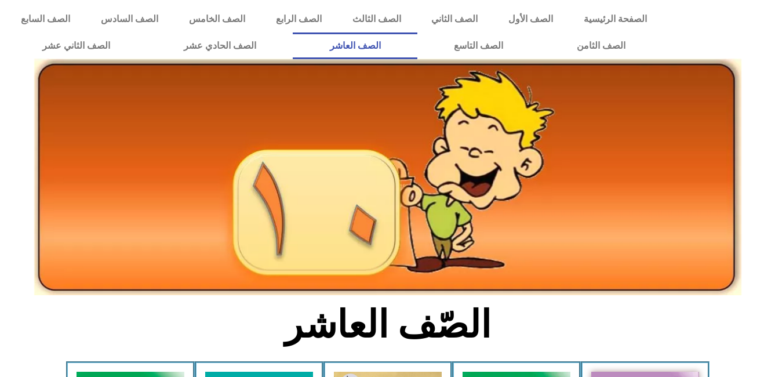 This screenshot has height=377, width=775. Describe the element at coordinates (387, 324) in the screenshot. I see `h2: الصّف العاشر` at that location.